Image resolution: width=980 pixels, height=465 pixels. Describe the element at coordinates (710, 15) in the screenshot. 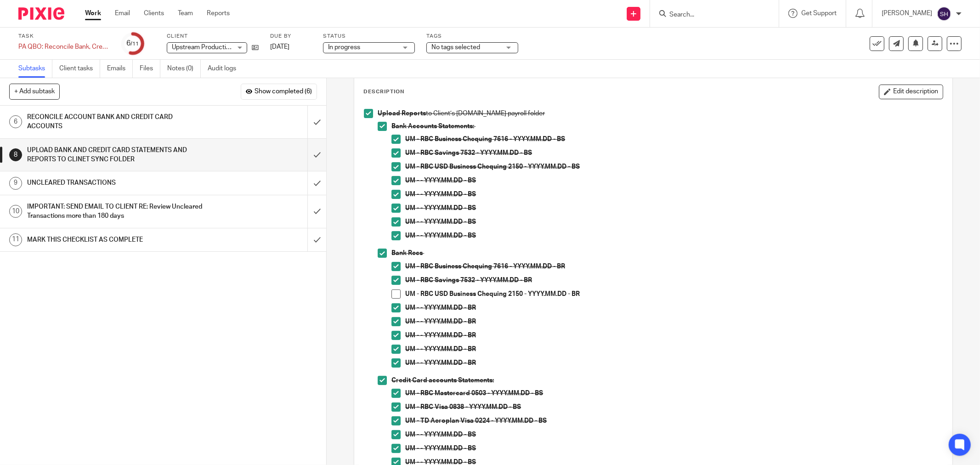

I see `input: Search` at that location.